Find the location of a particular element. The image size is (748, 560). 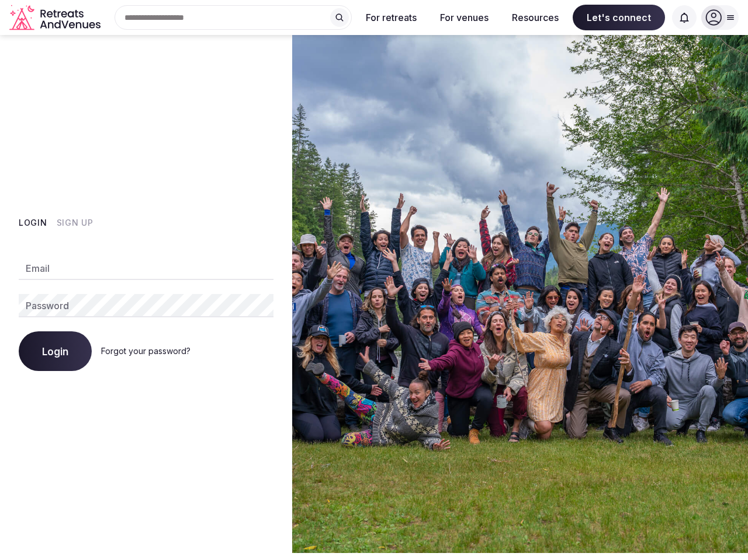

span: Let's connect is located at coordinates (618, 17).